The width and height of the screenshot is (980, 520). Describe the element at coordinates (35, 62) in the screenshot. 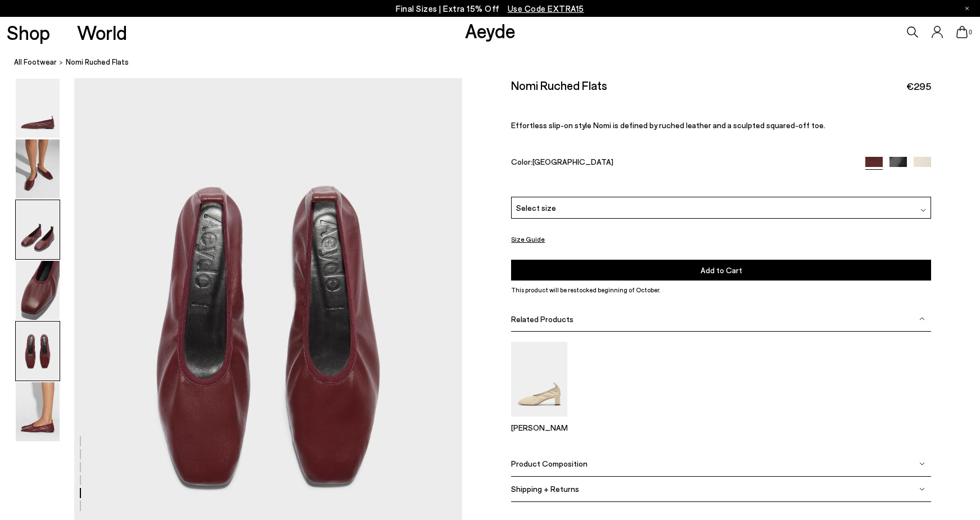

I see `a: All Footwear` at that location.